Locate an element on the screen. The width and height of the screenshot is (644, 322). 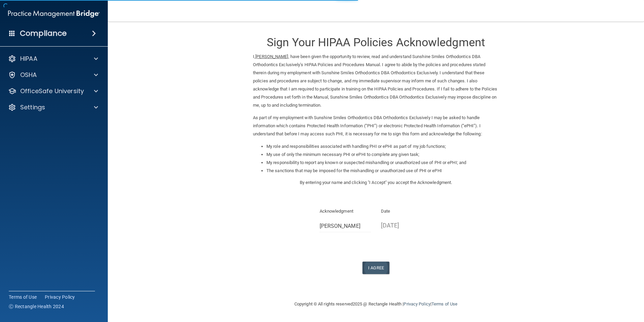
p: By entering your name and clicking "I Accept" you accept the Acknowledgment. is located at coordinates (376, 183).